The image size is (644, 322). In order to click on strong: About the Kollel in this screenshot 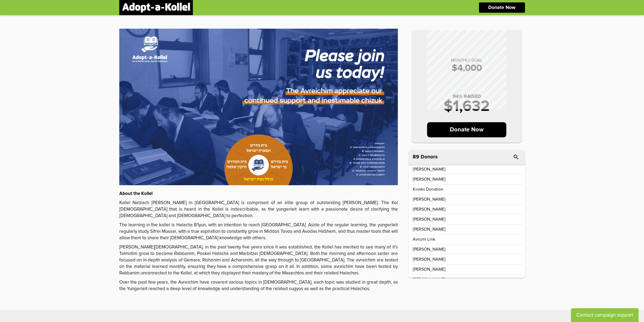, I will do `click(136, 193)`.